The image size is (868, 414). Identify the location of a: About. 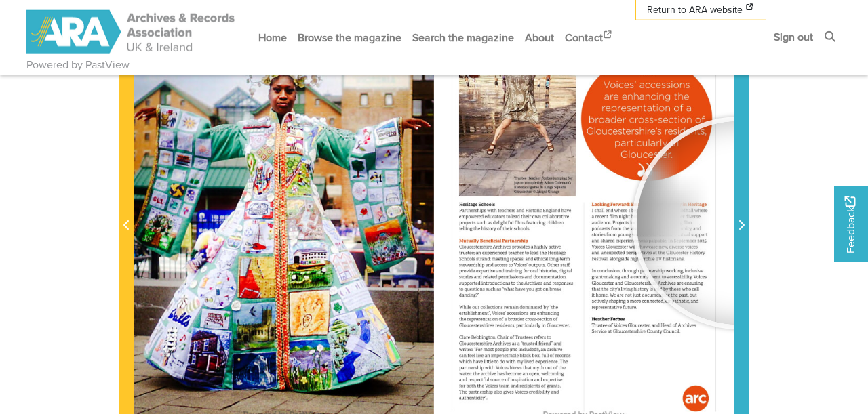
(539, 37).